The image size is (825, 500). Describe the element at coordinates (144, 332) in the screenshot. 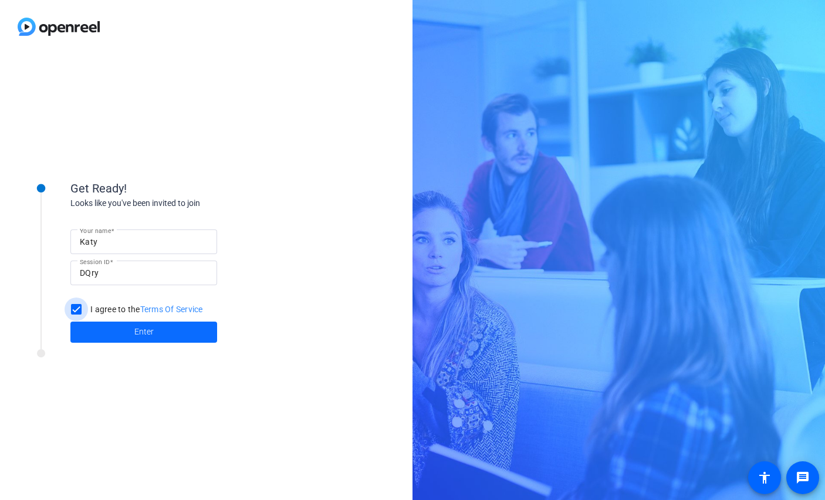

I see `button: Enter` at that location.